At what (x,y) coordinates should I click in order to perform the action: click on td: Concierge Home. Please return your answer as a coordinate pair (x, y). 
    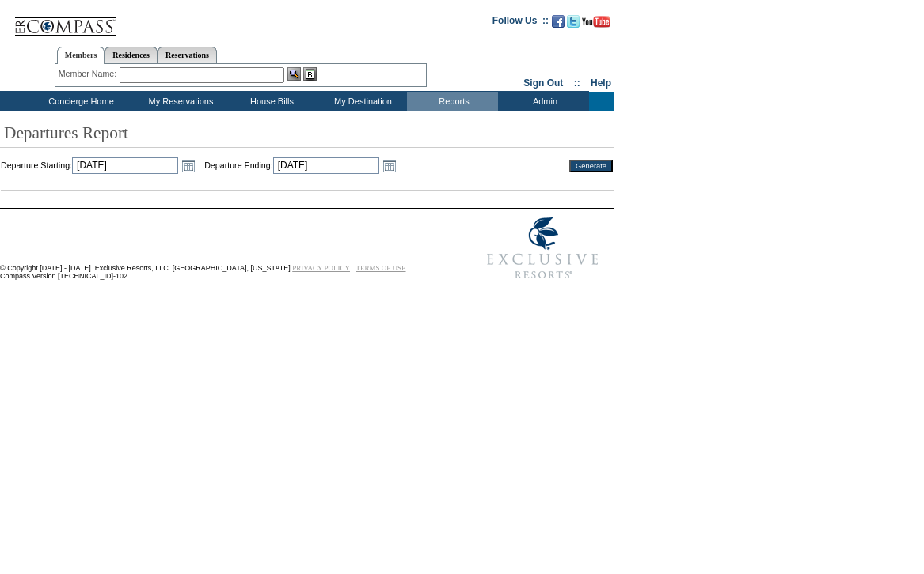
    Looking at the image, I should click on (80, 101).